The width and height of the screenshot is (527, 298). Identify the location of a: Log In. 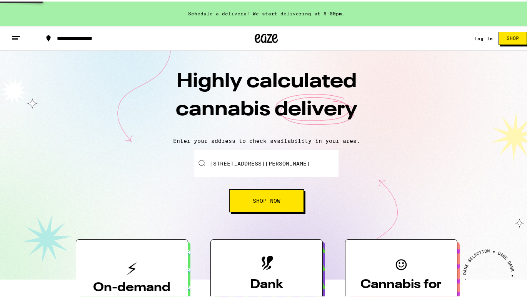
(483, 37).